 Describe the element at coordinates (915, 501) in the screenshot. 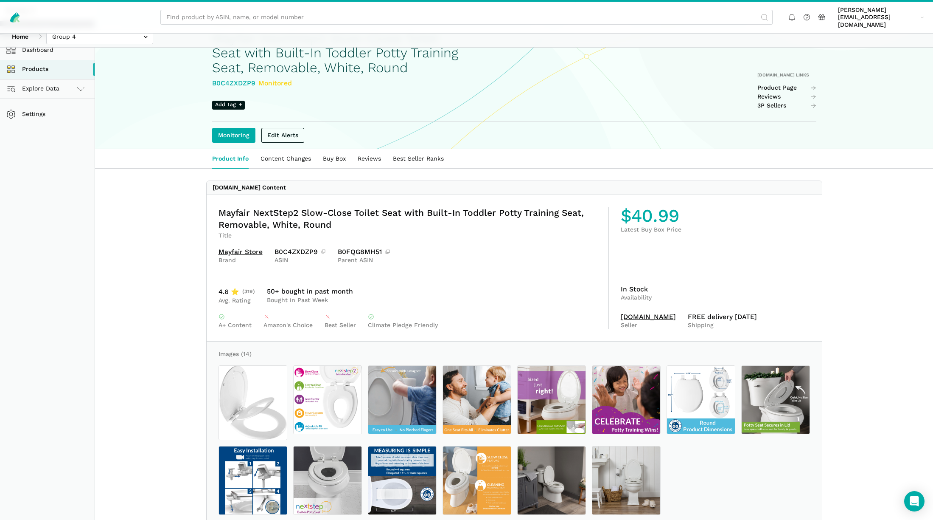

I see `div: Open Intercom Messenger` at that location.